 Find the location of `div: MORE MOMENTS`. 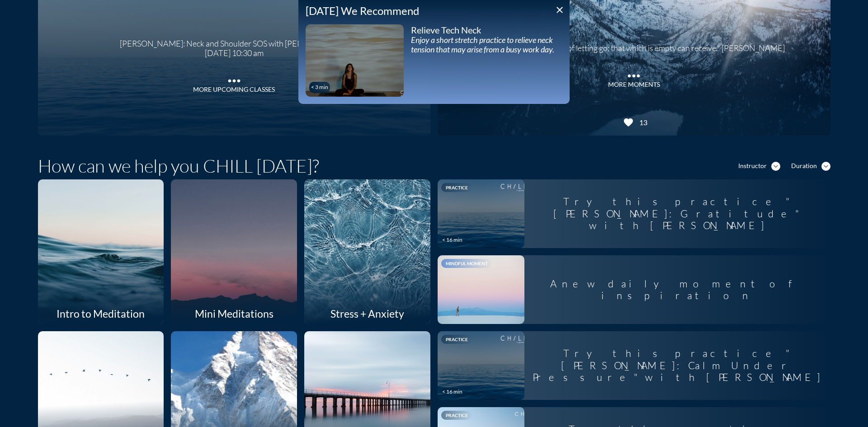

div: MORE MOMENTS is located at coordinates (634, 85).